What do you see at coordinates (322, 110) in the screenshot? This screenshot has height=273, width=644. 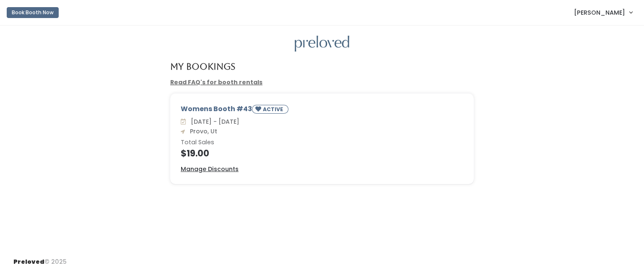 I see `div: Womens Booth #43` at bounding box center [322, 110].